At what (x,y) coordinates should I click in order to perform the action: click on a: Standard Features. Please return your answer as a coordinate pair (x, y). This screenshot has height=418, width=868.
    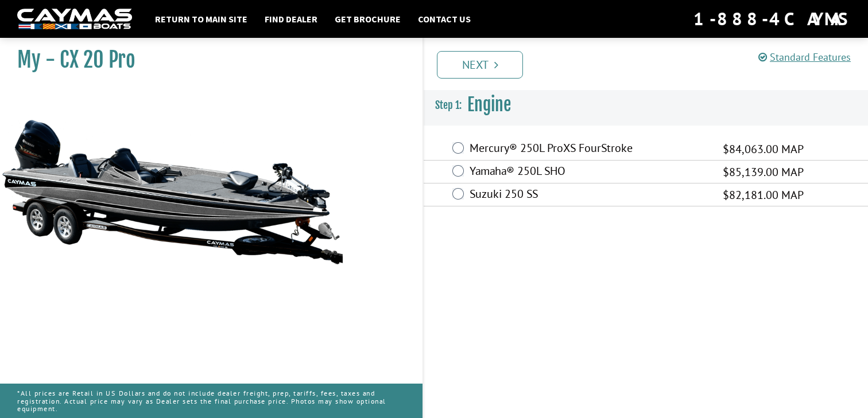
    Looking at the image, I should click on (805, 57).